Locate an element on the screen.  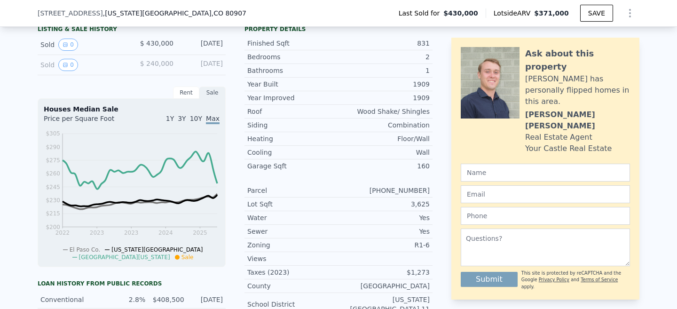
div: Real Estate Agent is located at coordinates (559, 137).